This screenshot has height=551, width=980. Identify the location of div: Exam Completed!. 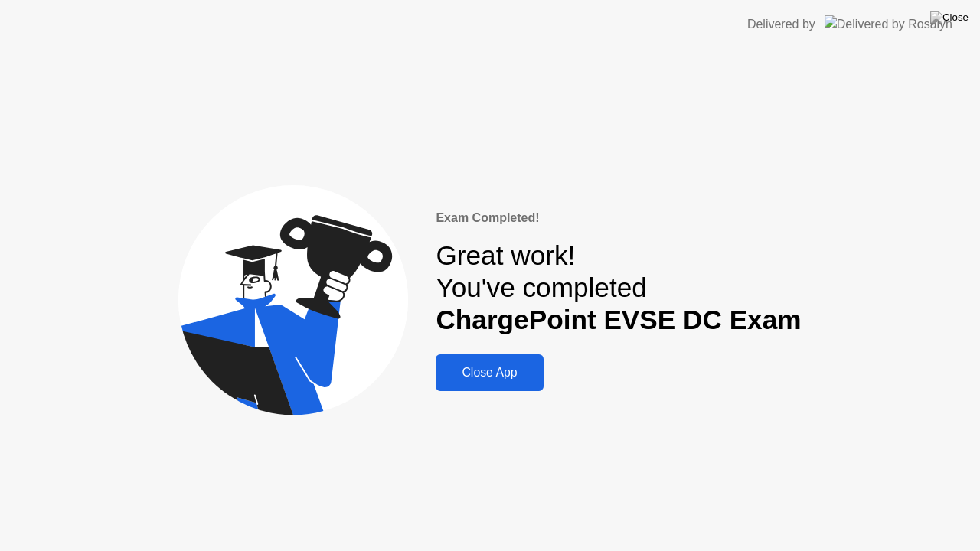
(618, 218).